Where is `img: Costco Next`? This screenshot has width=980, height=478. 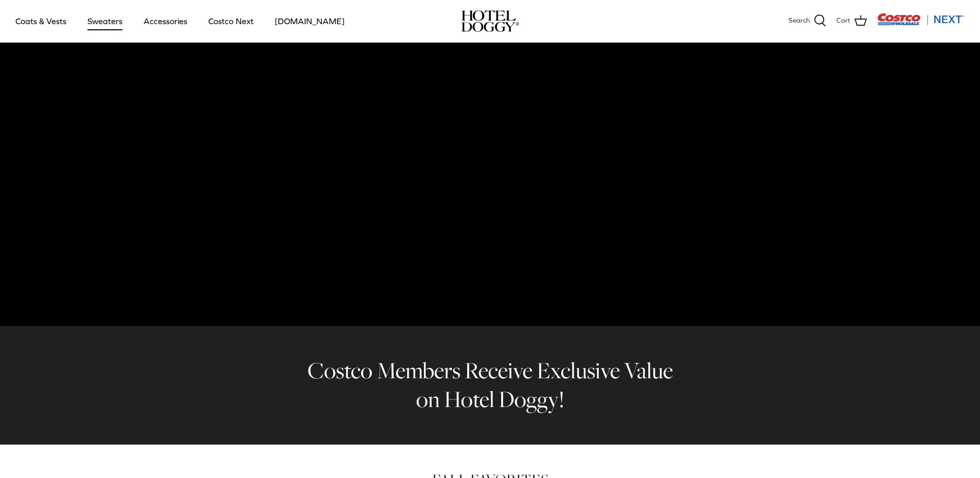 img: Costco Next is located at coordinates (921, 19).